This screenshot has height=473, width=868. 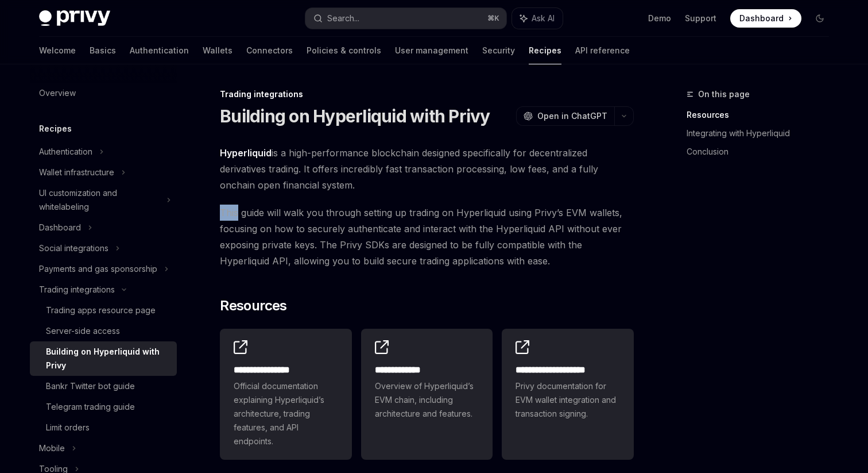 What do you see at coordinates (103, 310) in the screenshot?
I see `a: Trading apps resource page` at bounding box center [103, 310].